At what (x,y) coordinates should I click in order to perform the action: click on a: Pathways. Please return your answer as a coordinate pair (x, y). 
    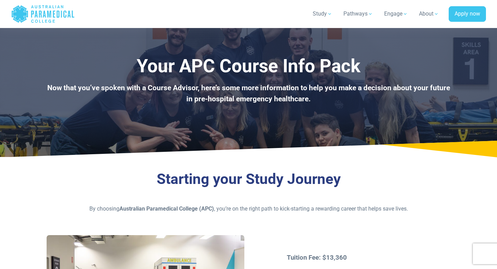
    Looking at the image, I should click on (358, 14).